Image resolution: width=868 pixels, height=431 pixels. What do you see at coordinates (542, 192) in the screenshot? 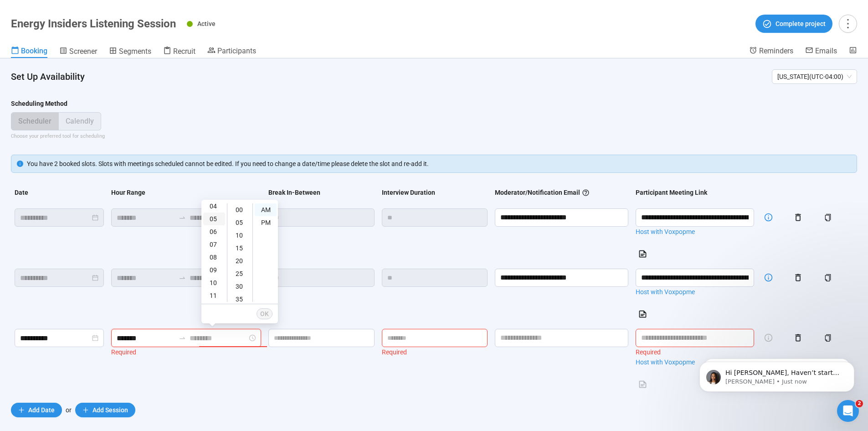
I see `div: Moderator/Notification Email` at bounding box center [542, 192].